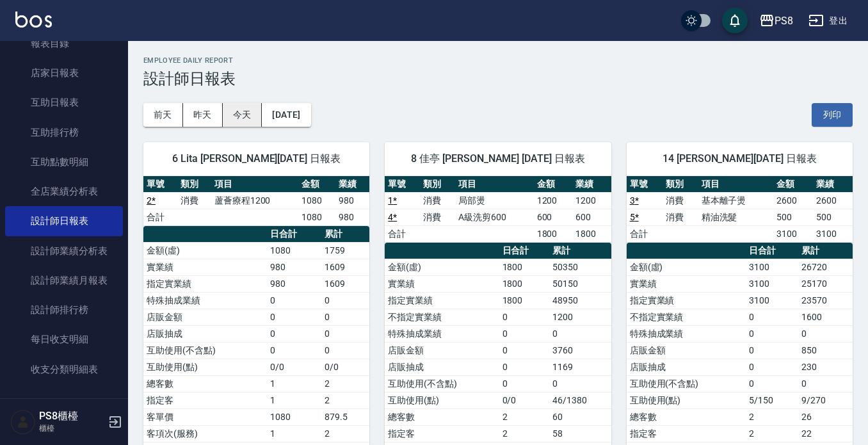 The width and height of the screenshot is (868, 445). I want to click on button: 列印, so click(832, 115).